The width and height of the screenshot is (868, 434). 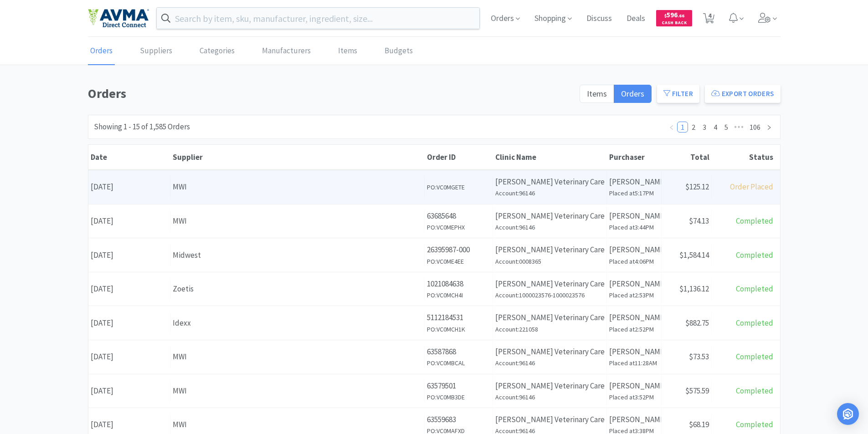 What do you see at coordinates (142, 127) in the screenshot?
I see `div: Showing 1 - 15 of 1,585 Orders` at bounding box center [142, 127].